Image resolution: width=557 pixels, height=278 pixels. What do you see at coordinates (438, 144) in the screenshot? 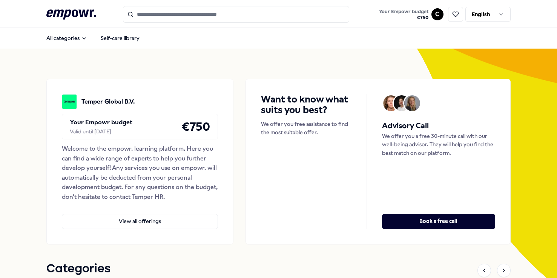
I see `p: We offer you a free 30-minute call with our well-being advisor. They will help you find the best ...` at bounding box center [438, 144].